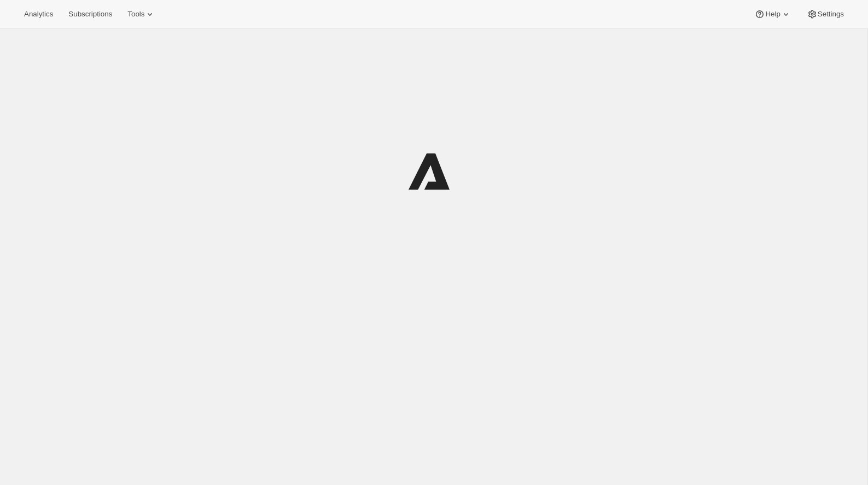 The height and width of the screenshot is (485, 868). Describe the element at coordinates (830, 14) in the screenshot. I see `span: Settings` at that location.